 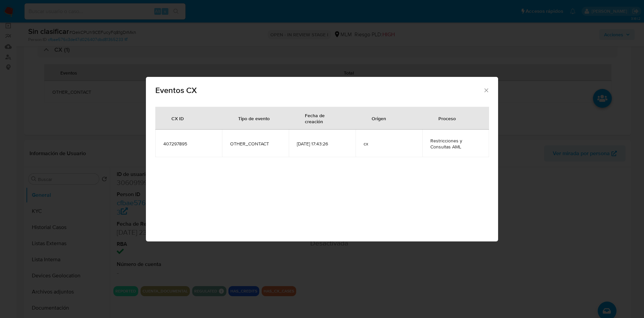 I want to click on span: OTHER_CONTACT, so click(x=256, y=144).